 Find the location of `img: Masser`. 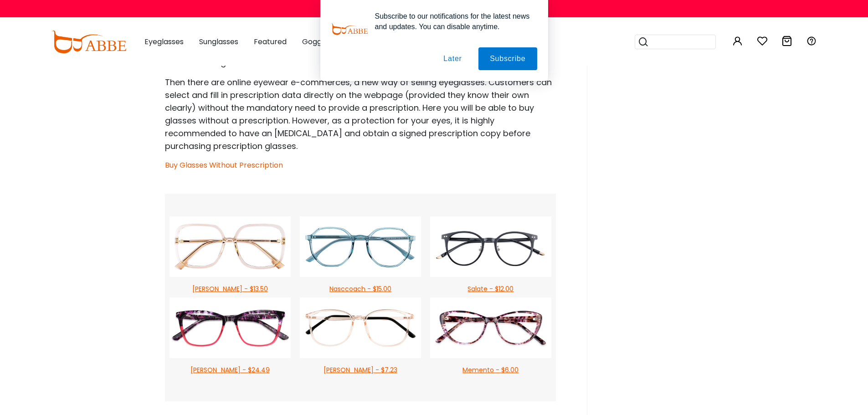

img: Masser is located at coordinates (230, 328).